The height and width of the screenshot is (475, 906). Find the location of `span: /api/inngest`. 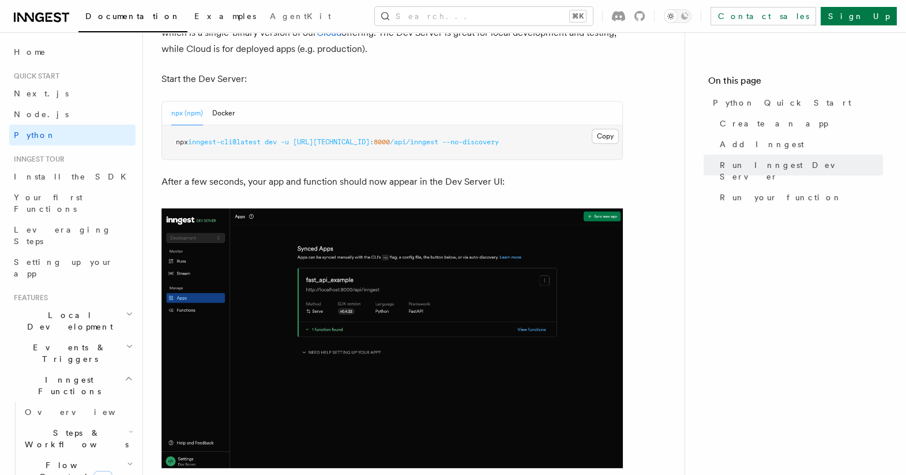

span: /api/inngest is located at coordinates (414, 142).